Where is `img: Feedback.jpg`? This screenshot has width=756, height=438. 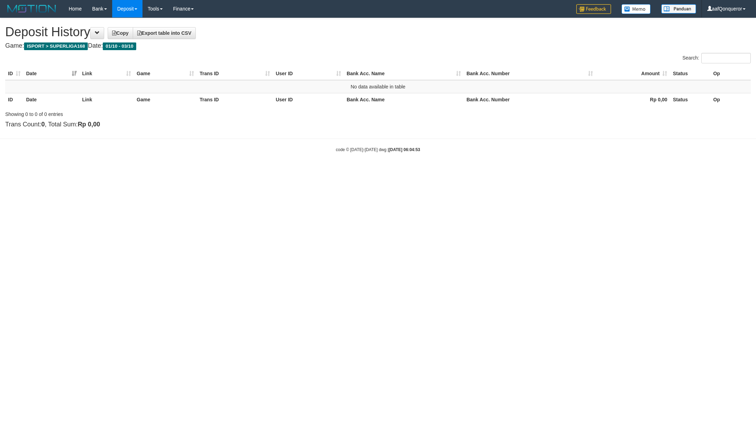 img: Feedback.jpg is located at coordinates (594, 9).